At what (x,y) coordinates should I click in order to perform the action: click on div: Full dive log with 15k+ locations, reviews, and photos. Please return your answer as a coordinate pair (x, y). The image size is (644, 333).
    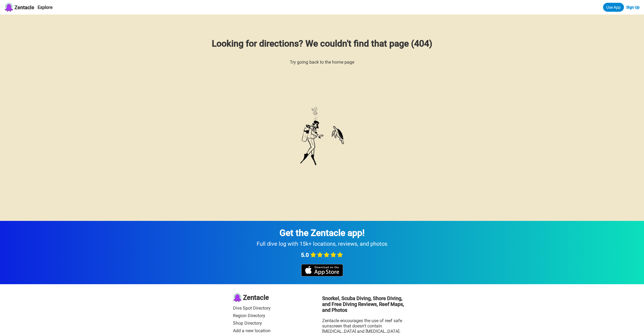
    Looking at the image, I should click on (322, 244).